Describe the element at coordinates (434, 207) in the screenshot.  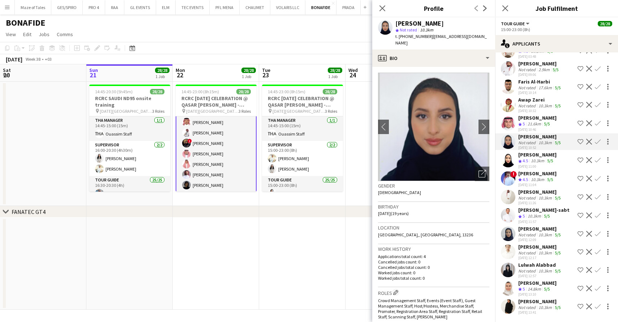
I see `h3: Birthday` at that location.